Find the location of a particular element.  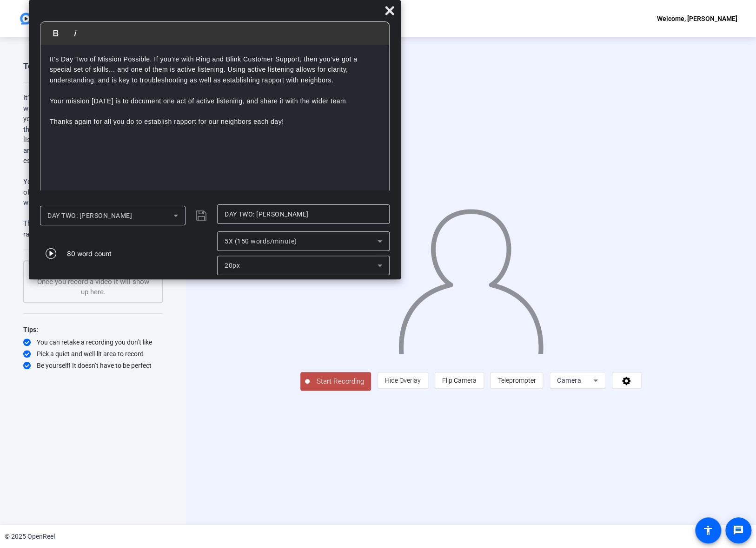

span: 20px is located at coordinates (232, 265).